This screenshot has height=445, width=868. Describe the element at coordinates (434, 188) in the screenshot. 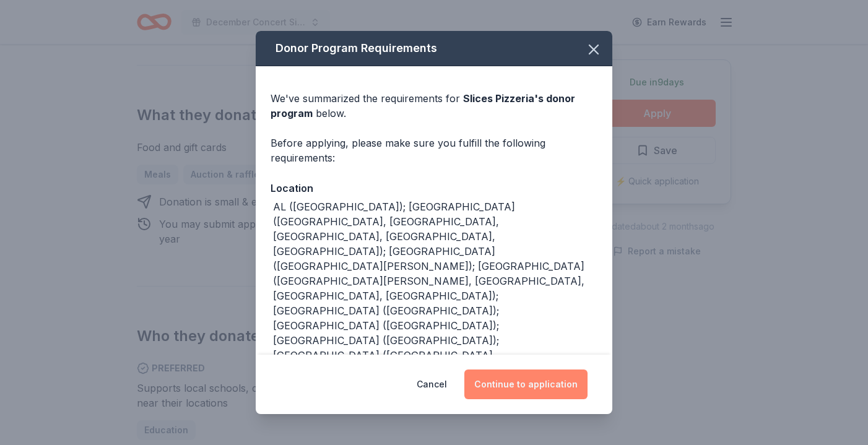

I see `div: Location` at that location.